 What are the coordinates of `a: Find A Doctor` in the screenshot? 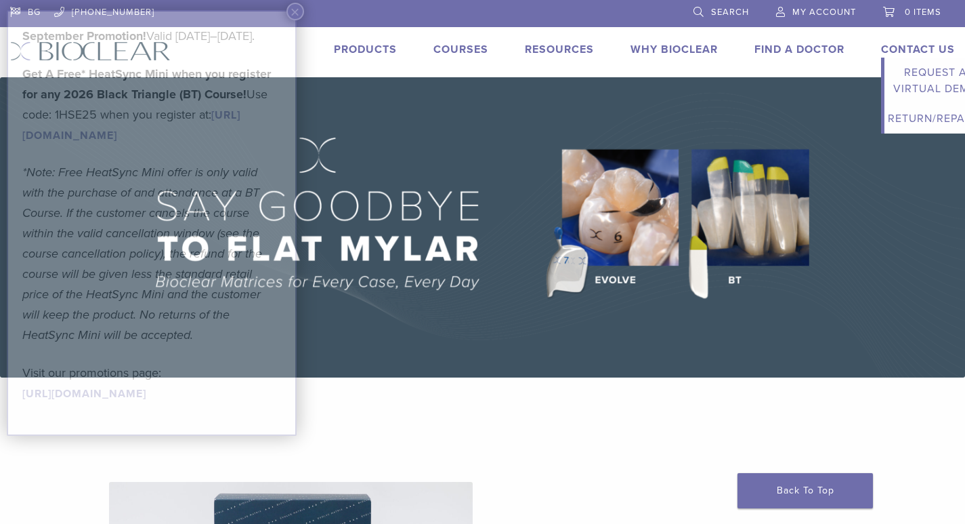 It's located at (799, 49).